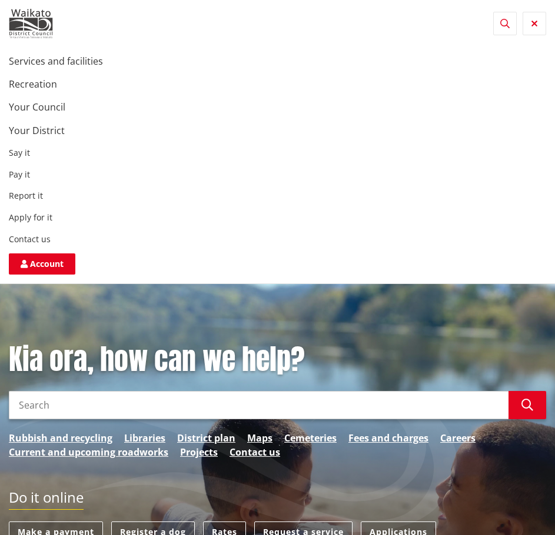  I want to click on a: Services and facilities, so click(56, 61).